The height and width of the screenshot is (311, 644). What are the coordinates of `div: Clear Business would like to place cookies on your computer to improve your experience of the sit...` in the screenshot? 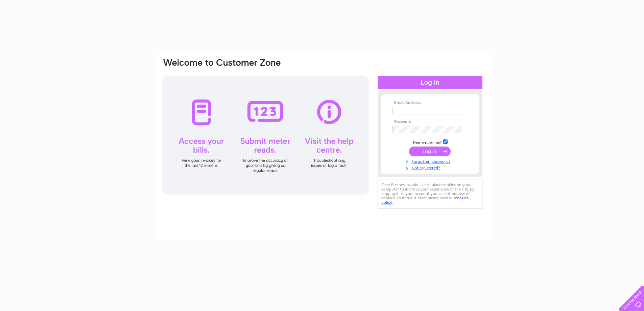 It's located at (430, 193).